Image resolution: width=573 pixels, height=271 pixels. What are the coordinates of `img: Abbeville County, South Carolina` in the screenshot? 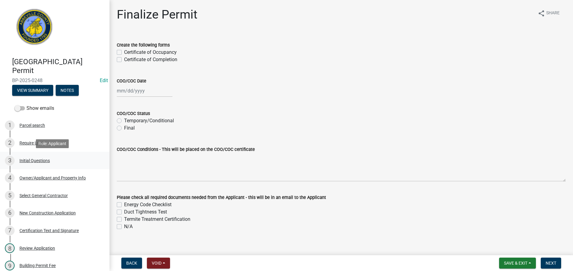 It's located at (34, 29).